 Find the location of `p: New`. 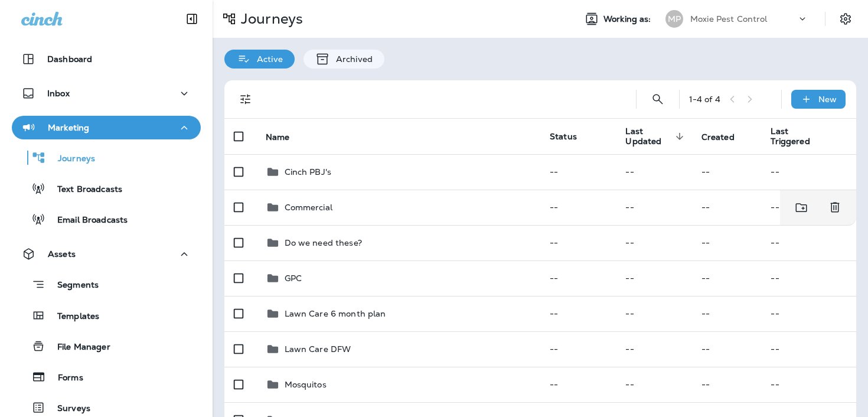

p: New is located at coordinates (828, 99).